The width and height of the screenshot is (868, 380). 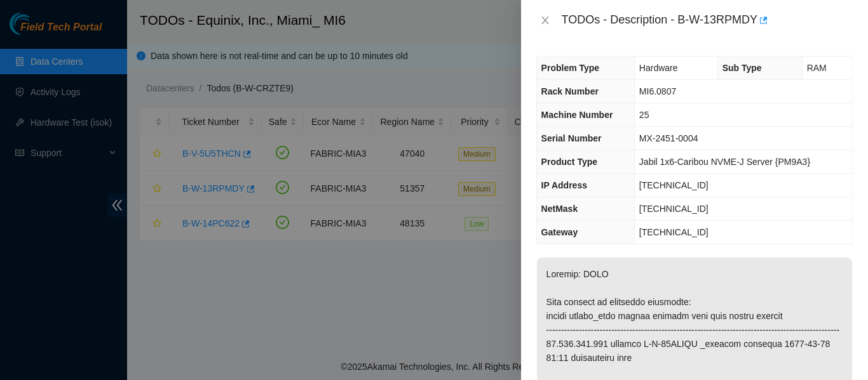 What do you see at coordinates (707, 20) in the screenshot?
I see `div: TODOs - Description - B-W-13RPMDY` at bounding box center [707, 20].